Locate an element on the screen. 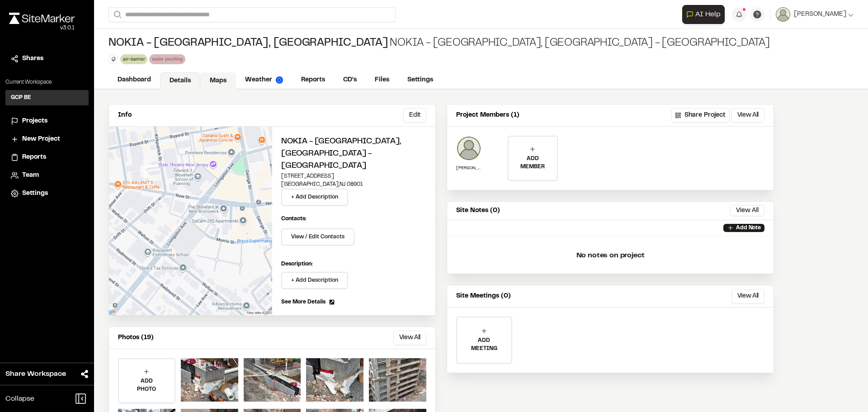 This screenshot has height=412, width=868. img: User is located at coordinates (783, 15).